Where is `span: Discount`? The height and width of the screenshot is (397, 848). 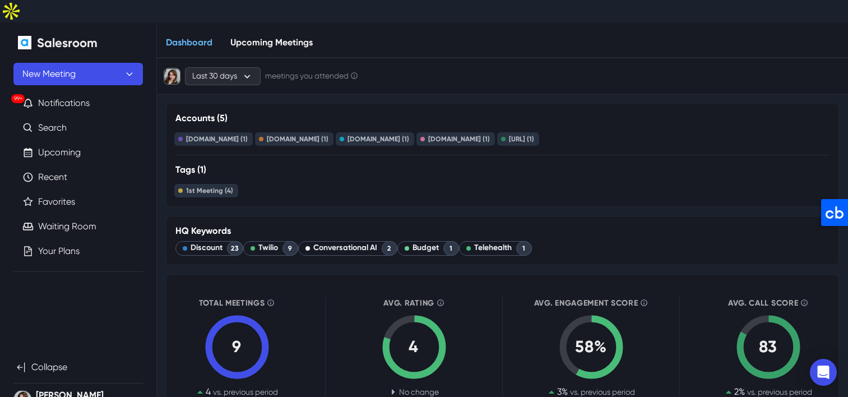
span: Discount is located at coordinates (206, 248).